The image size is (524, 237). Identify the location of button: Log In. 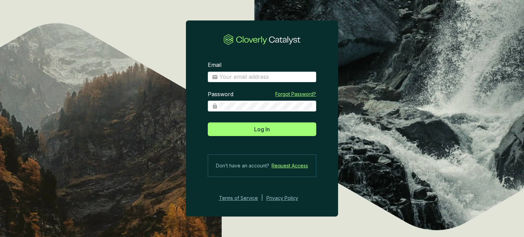
(262, 129).